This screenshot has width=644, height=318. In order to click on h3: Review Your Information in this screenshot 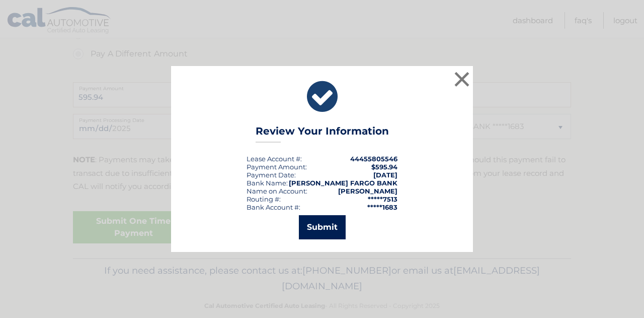, I will do `click(322, 134)`.